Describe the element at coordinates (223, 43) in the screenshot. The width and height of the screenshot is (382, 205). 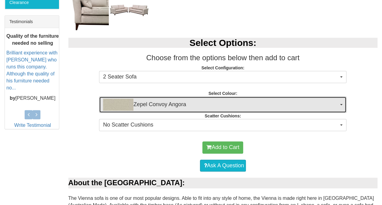
I see `b: Select Options:` at that location.